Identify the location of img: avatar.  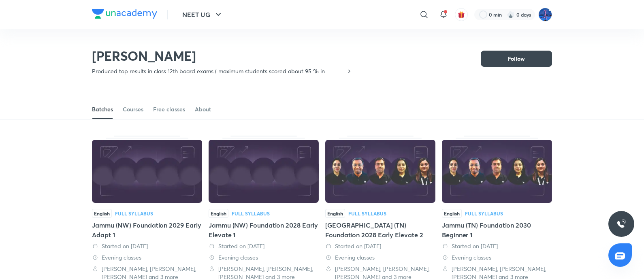
(461, 15).